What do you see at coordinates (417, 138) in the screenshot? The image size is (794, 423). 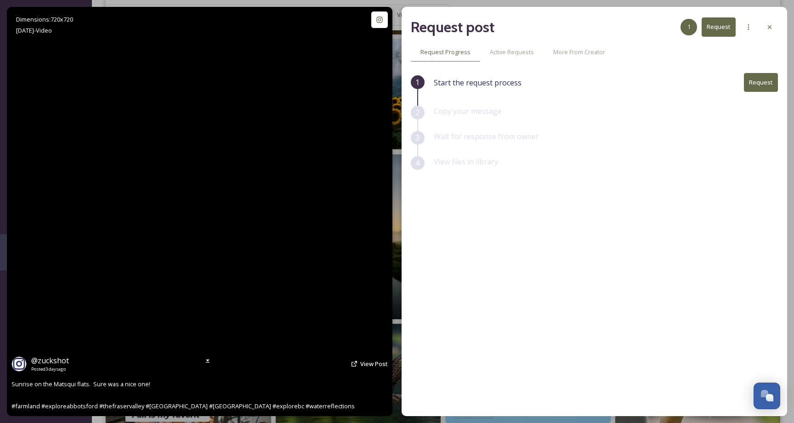 I see `span: 3` at bounding box center [417, 138].